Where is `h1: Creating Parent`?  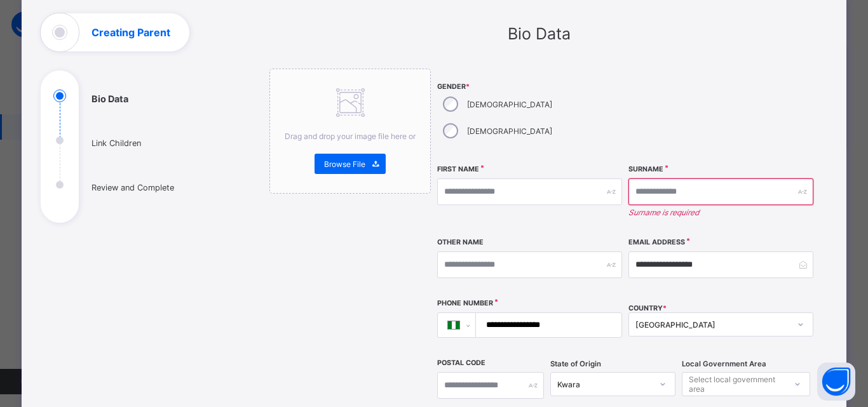
h1: Creating Parent is located at coordinates (131, 33).